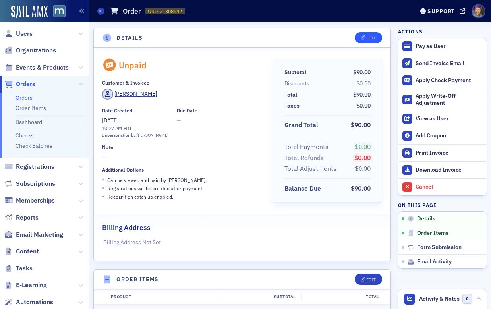  What do you see at coordinates (137, 279) in the screenshot?
I see `h4: Order Items` at bounding box center [137, 279].